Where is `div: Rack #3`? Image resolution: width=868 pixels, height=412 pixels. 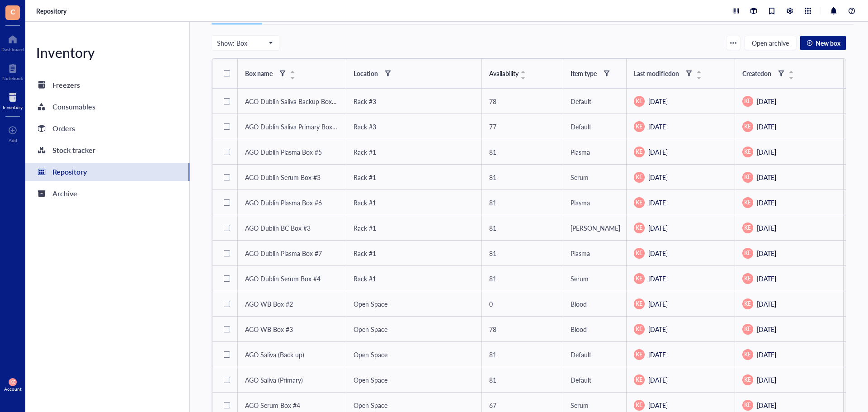 div: Rack #3 is located at coordinates (364, 101).